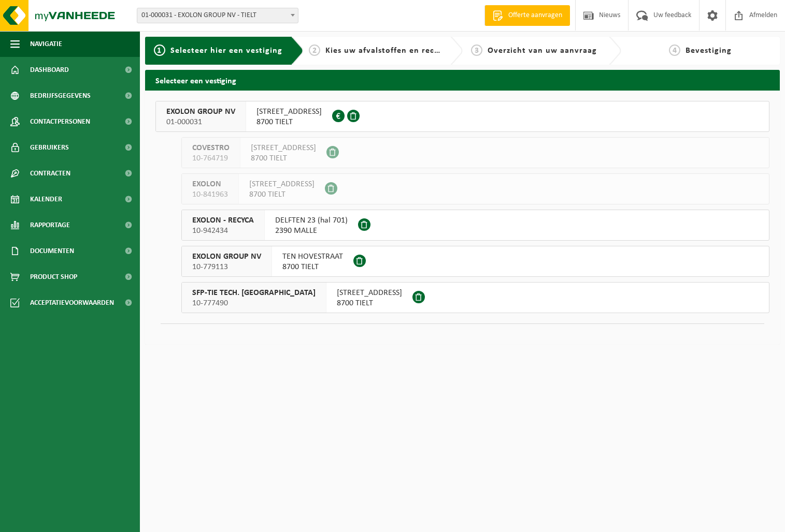 The height and width of the screenshot is (532, 785). Describe the element at coordinates (52, 251) in the screenshot. I see `span: Documenten` at that location.